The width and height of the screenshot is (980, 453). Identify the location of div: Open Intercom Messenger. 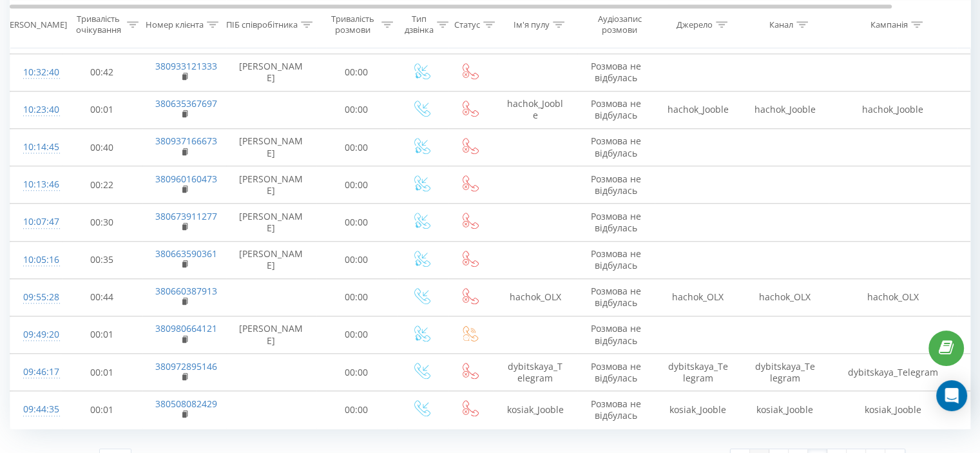
(952, 395).